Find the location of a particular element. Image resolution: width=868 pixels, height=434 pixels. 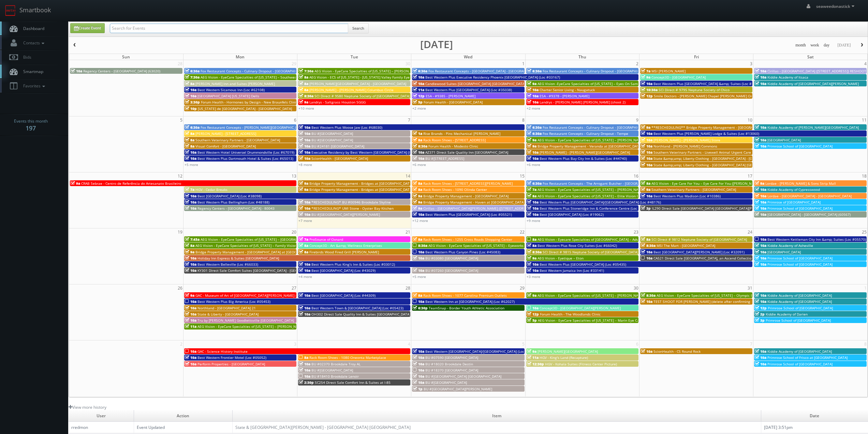

span: Rack Room Shoes - 1255 Cross Roads Shopping Center is located at coordinates (467, 239).